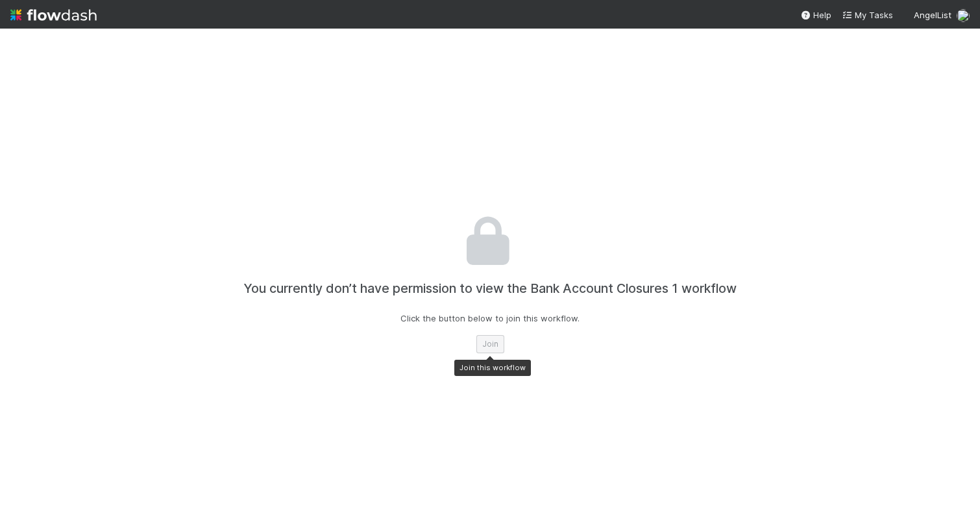 The height and width of the screenshot is (513, 980). I want to click on div: Help, so click(816, 15).